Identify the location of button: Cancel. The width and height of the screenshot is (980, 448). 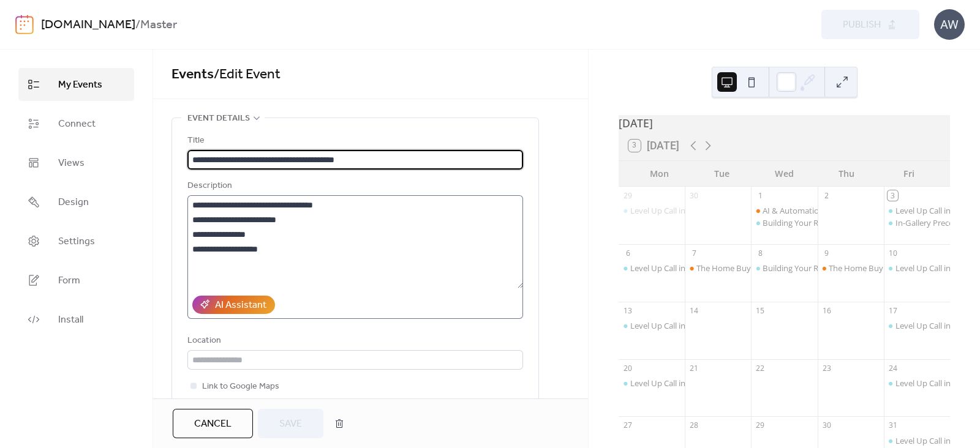
(213, 424).